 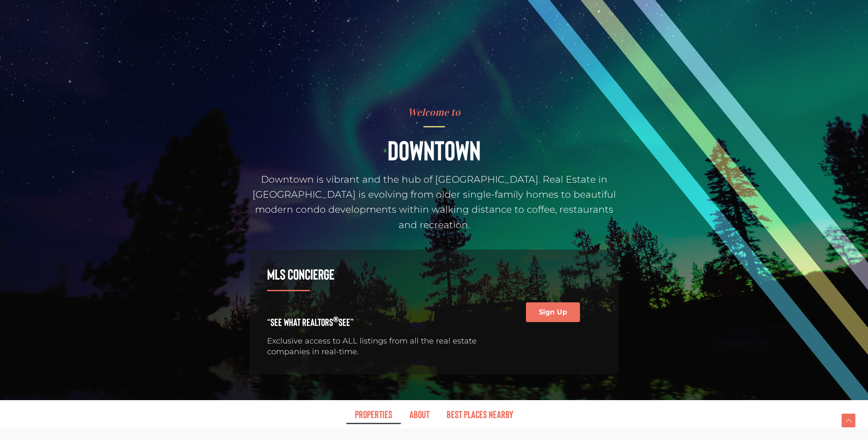 I want to click on p: Exclusive access to ALL listings from all the real estate companies in real-time., so click(x=382, y=347).